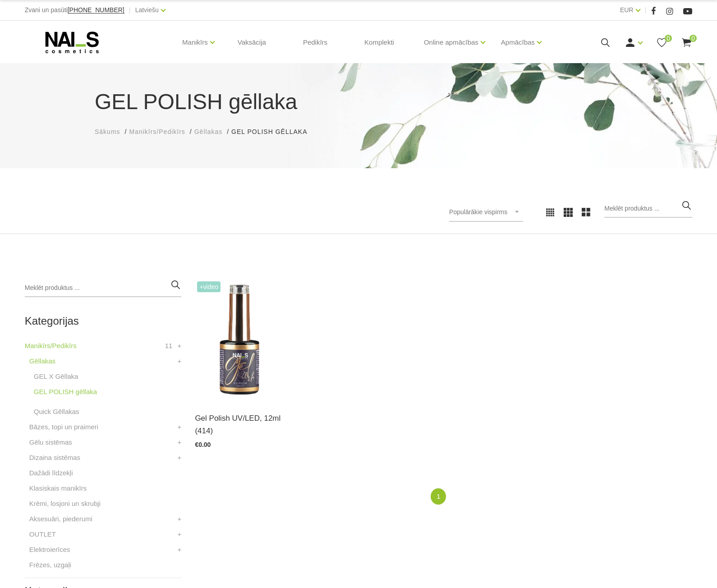  Describe the element at coordinates (58, 488) in the screenshot. I see `a: Klasiskais manikīrs` at that location.